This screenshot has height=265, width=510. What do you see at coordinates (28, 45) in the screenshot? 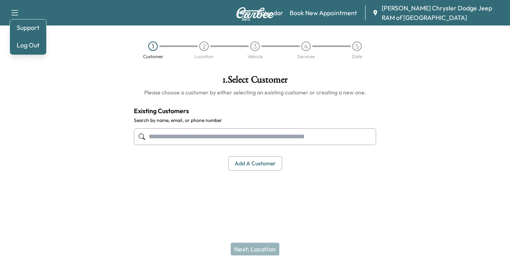
I see `button: Log Out` at bounding box center [28, 45].